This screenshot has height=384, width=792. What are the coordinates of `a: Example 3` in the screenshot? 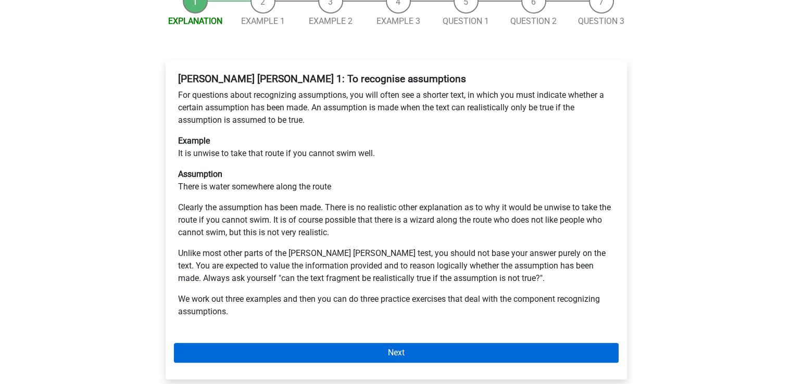 It's located at (398, 21).